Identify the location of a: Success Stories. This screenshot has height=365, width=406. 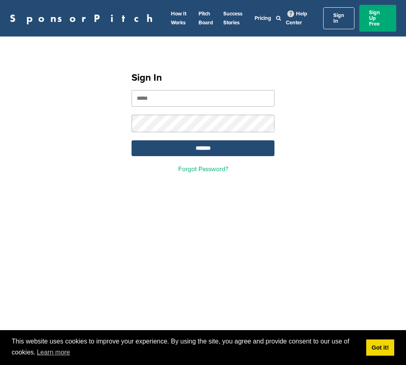
(232, 18).